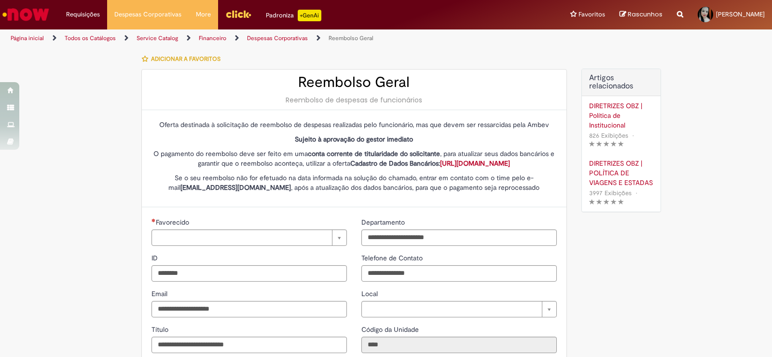  What do you see at coordinates (294, 15) in the screenshot?
I see `div: Padroniza` at bounding box center [294, 15].